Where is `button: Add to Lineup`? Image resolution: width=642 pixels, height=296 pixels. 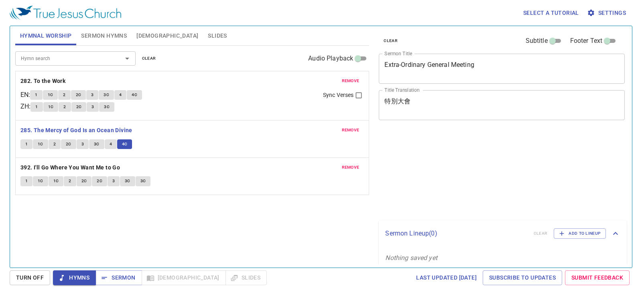 button: Add to Lineup is located at coordinates (580, 234).